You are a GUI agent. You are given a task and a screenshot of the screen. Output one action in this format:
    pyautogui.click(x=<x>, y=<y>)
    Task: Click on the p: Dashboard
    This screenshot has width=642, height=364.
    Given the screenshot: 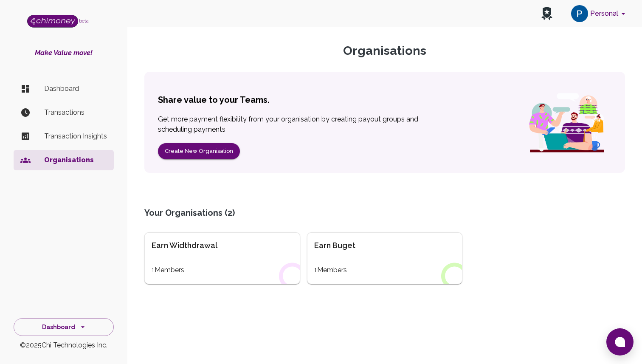 What is the action you would take?
    pyautogui.click(x=76, y=89)
    